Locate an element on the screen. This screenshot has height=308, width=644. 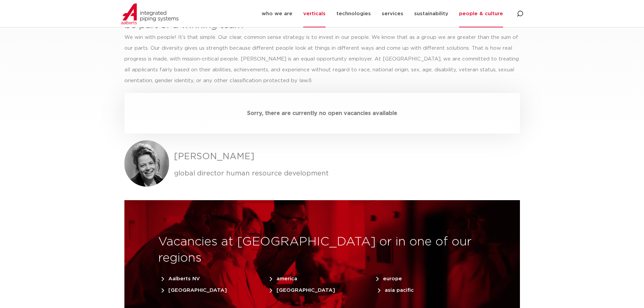
a: Aalberts NV is located at coordinates (186, 277).